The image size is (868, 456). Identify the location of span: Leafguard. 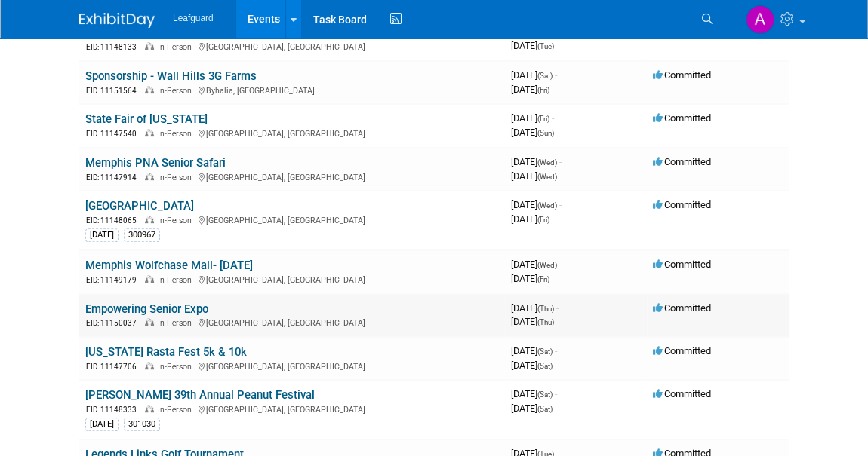
(193, 18).